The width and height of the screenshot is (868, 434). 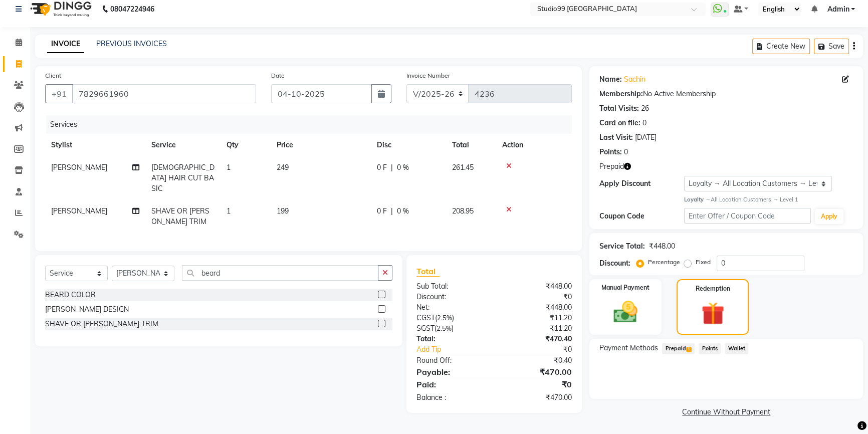 What do you see at coordinates (616, 137) in the screenshot?
I see `div: Last Visit:` at bounding box center [616, 137].